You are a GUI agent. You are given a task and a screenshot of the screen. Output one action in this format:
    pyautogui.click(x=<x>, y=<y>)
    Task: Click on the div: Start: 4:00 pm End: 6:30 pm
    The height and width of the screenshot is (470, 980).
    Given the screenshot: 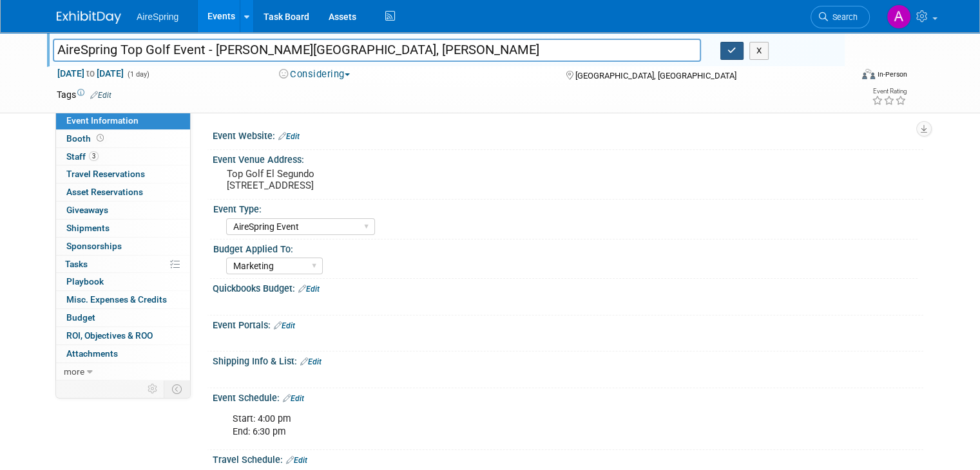 What is the action you would take?
    pyautogui.click(x=505, y=426)
    